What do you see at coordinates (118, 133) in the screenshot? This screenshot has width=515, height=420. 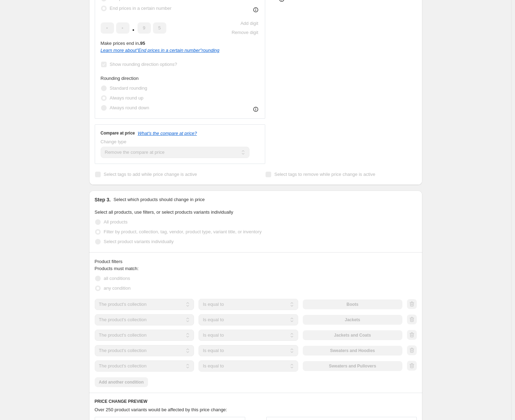 I see `h3: Compare at price` at bounding box center [118, 133].